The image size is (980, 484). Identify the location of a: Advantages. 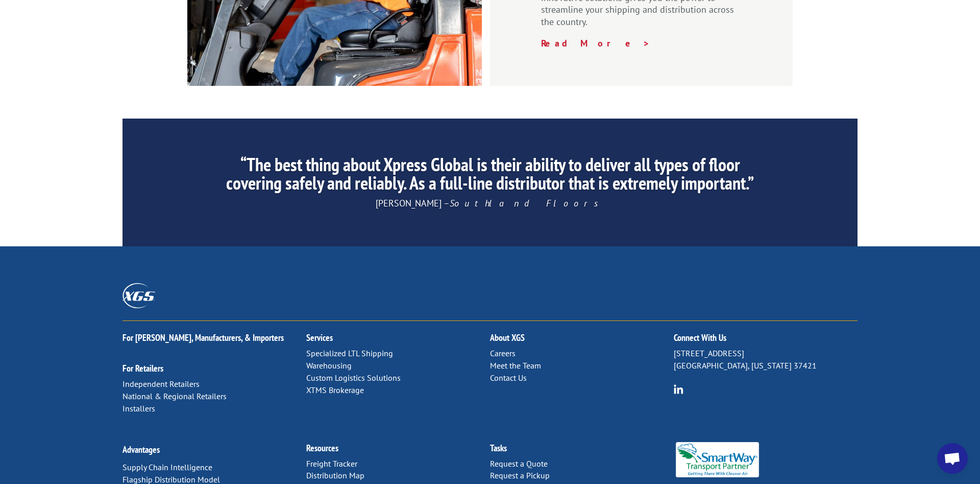
(141, 449).